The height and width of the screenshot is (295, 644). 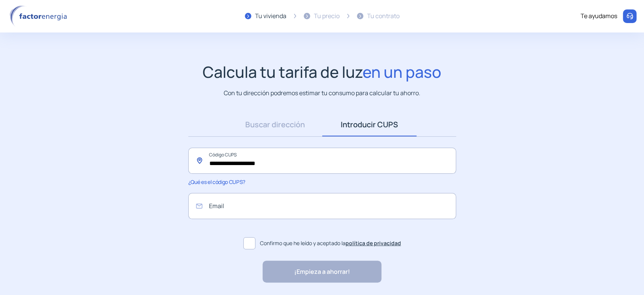 I want to click on div: Tu vivienda, so click(x=271, y=16).